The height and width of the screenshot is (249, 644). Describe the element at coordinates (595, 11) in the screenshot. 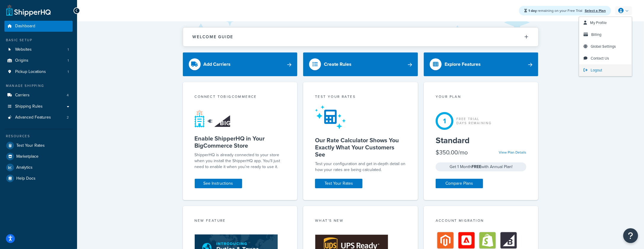

I see `a: Select a Plan` at that location.